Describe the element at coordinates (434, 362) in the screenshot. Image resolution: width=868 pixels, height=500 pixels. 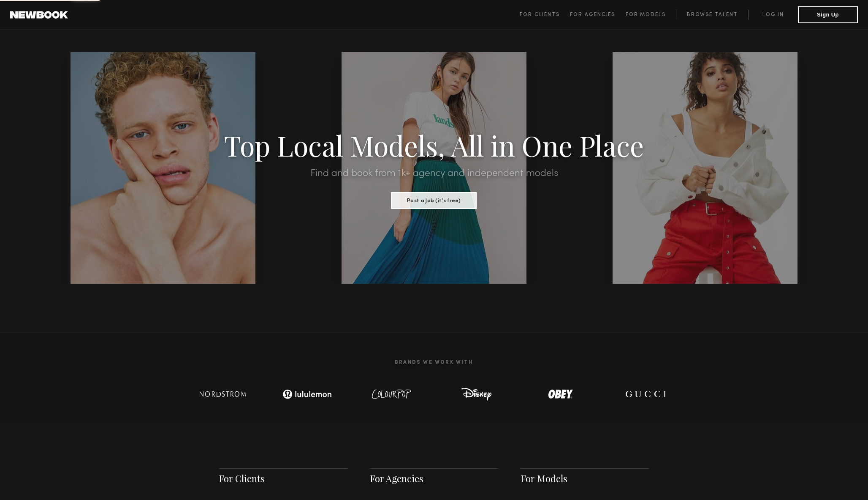
I see `h2: Brands We Work With` at that location.